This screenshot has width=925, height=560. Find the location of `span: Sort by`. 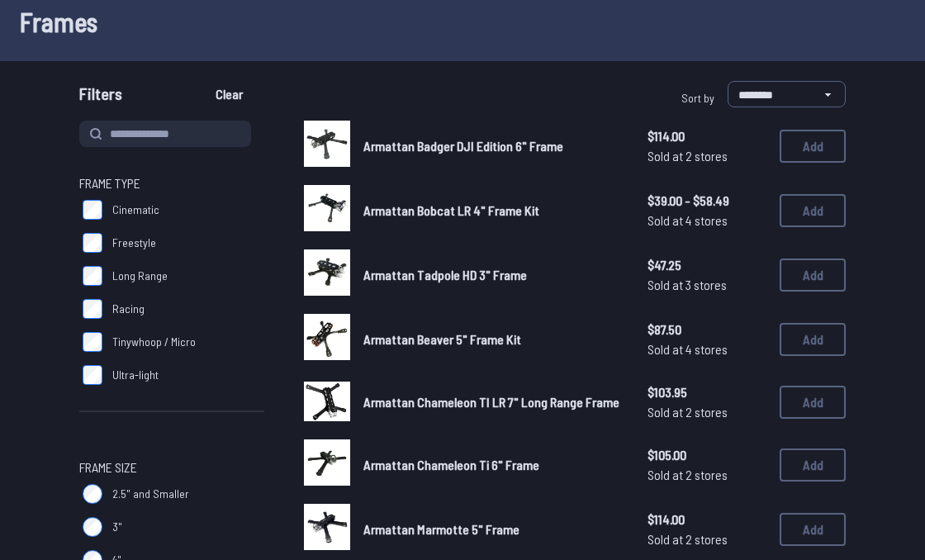

span: Sort by is located at coordinates (698, 98).